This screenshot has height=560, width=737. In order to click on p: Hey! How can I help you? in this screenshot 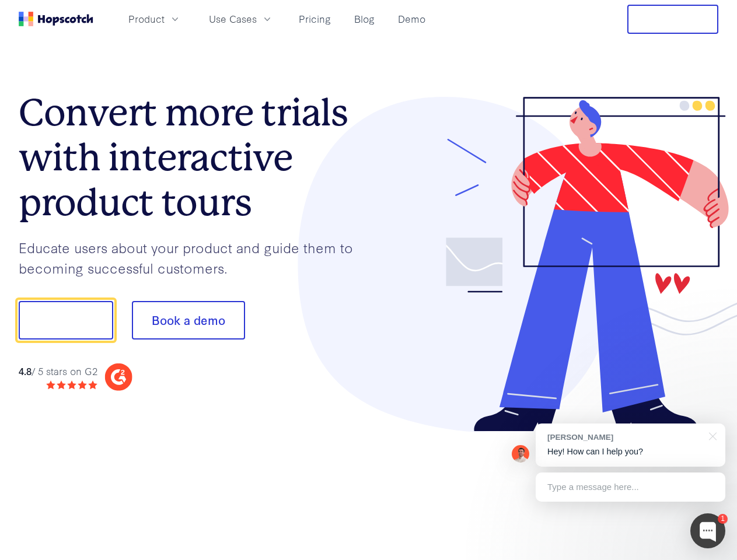, I will do `click(630, 451)`.